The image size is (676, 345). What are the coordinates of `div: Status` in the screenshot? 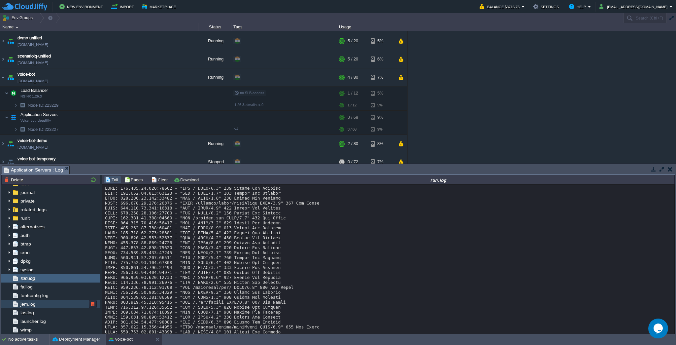 It's located at (215, 27).